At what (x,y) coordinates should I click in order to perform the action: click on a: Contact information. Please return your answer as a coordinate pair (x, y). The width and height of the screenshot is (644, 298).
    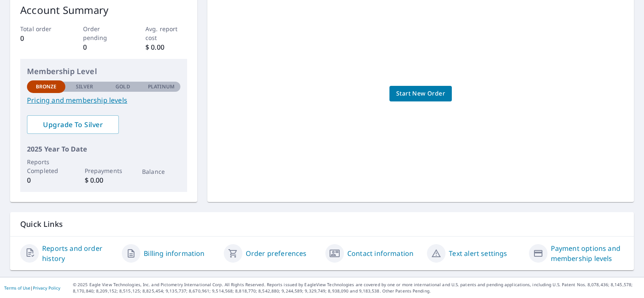
    Looking at the image, I should click on (380, 253).